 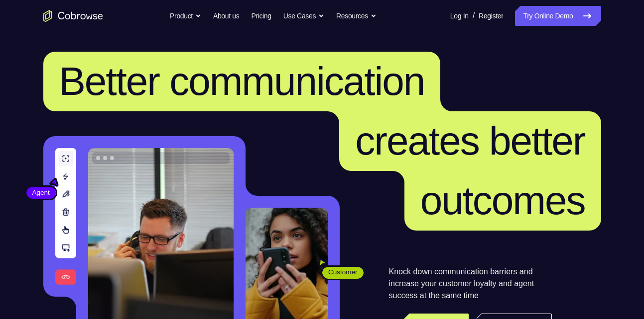 What do you see at coordinates (558, 16) in the screenshot?
I see `a: Try Online Demo` at bounding box center [558, 16].